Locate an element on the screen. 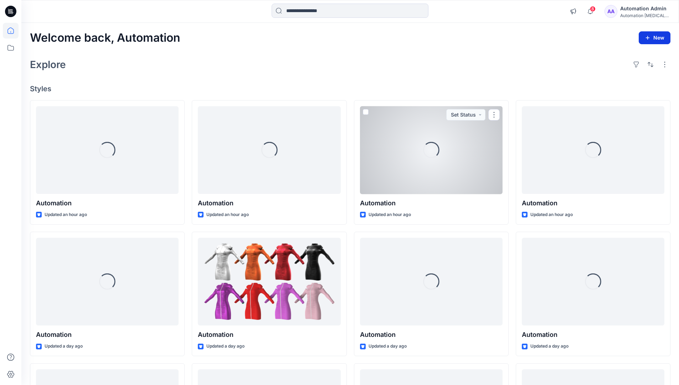 This screenshot has height=385, width=679. h2: Welcome back, Automation is located at coordinates (105, 38).